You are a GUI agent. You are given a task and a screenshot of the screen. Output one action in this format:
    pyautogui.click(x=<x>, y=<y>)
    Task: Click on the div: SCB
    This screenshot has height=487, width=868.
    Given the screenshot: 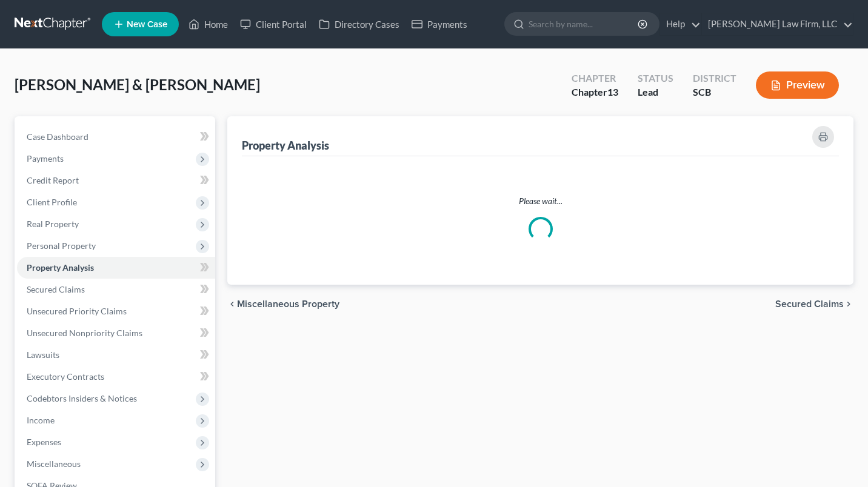 What is the action you would take?
    pyautogui.click(x=715, y=92)
    